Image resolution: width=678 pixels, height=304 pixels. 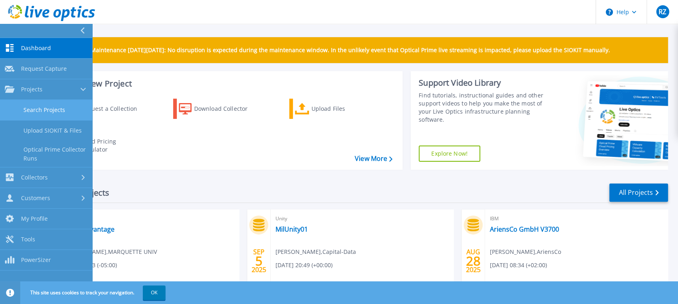 What do you see at coordinates (334, 109) in the screenshot?
I see `a: Upload Files` at bounding box center [334, 109].